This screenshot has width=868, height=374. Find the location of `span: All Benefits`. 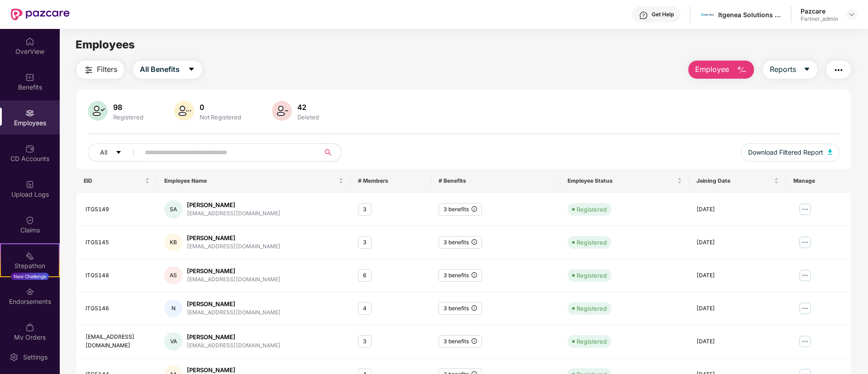

span: All Benefits is located at coordinates (159, 69).